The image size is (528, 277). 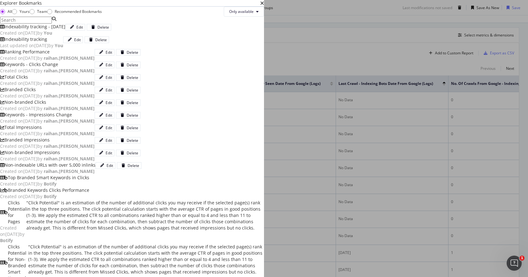 What do you see at coordinates (38, 115) in the screenshot?
I see `div: Keywords - Impressions Change` at bounding box center [38, 115].